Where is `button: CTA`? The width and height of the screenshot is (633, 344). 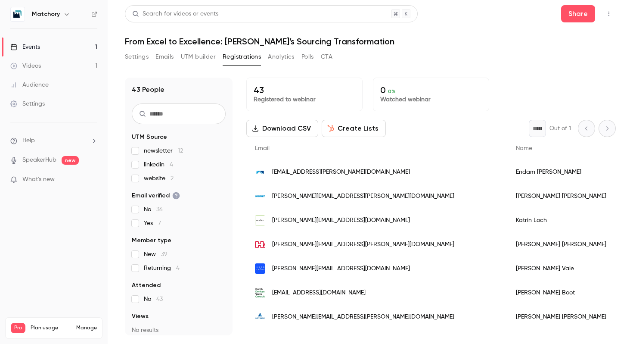
button: CTA is located at coordinates (327, 57).